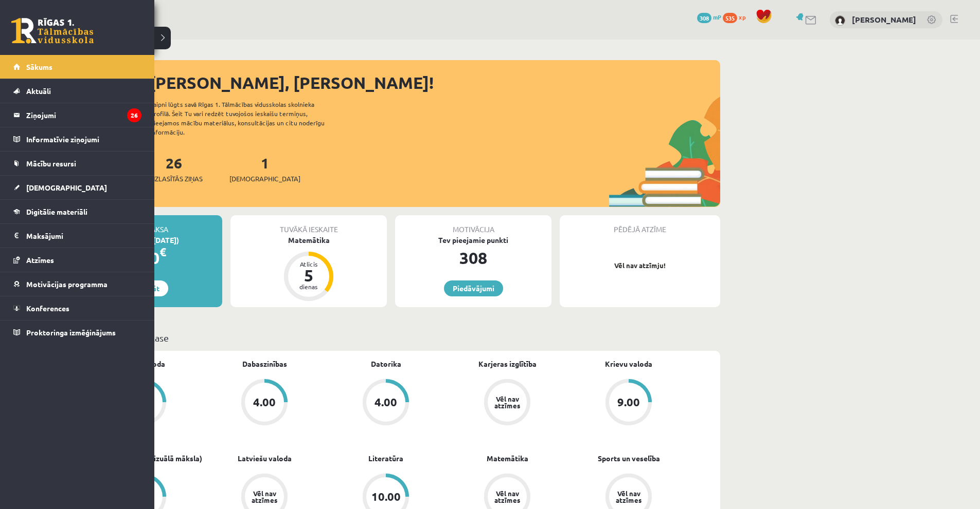 The height and width of the screenshot is (509, 980). Describe the element at coordinates (736, 17) in the screenshot. I see `a: 535 xp` at that location.